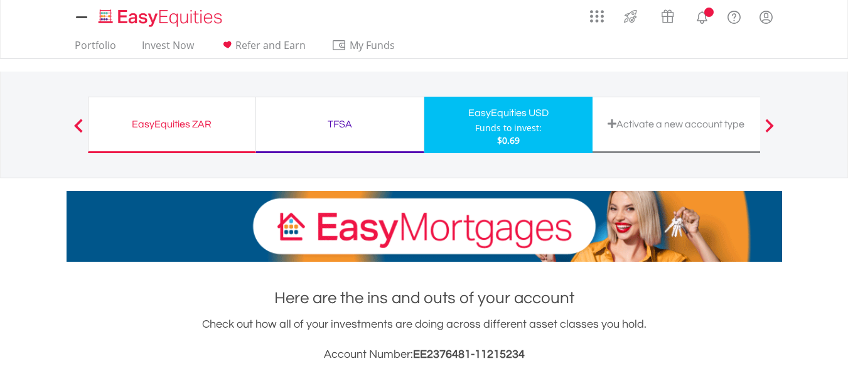 The width and height of the screenshot is (848, 376). What do you see at coordinates (630, 16) in the screenshot?
I see `img: thrive-v2.svg` at bounding box center [630, 16].